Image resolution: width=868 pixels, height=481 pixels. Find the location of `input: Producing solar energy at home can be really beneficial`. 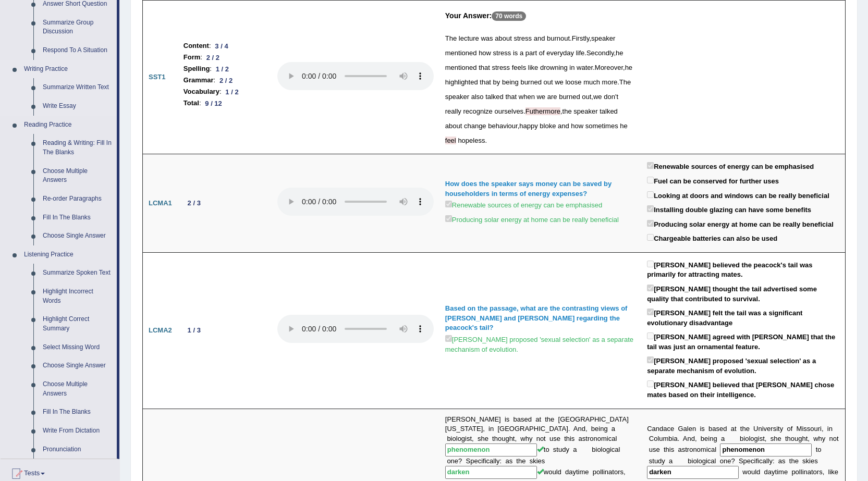

input: Producing solar energy at home can be really beneficial is located at coordinates (448, 218).